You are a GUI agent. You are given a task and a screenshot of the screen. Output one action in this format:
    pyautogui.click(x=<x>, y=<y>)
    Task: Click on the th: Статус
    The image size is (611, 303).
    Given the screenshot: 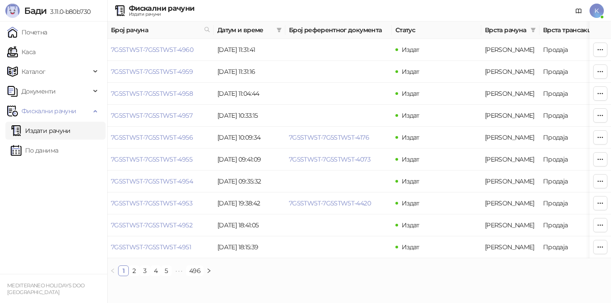 What is the action you would take?
    pyautogui.click(x=437, y=30)
    